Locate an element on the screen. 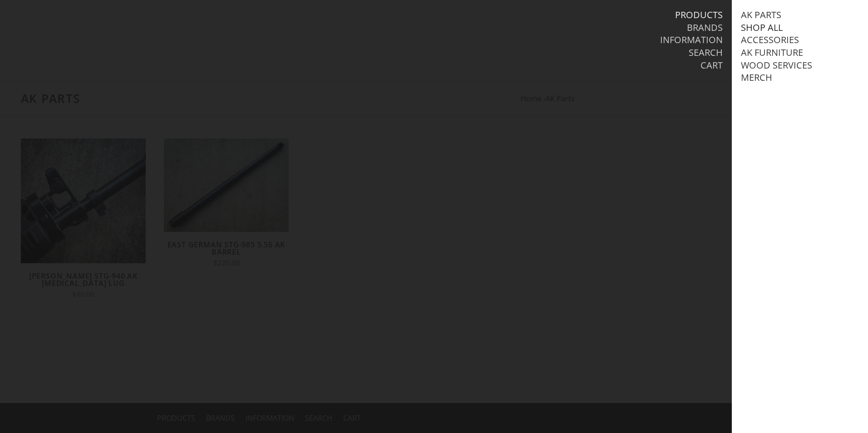  a: Shop All is located at coordinates (762, 28).